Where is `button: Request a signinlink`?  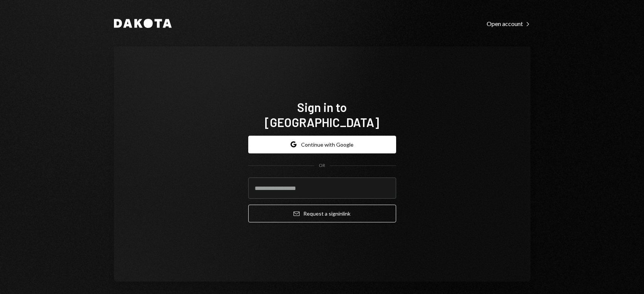
button: Request a signinlink is located at coordinates (322, 214).